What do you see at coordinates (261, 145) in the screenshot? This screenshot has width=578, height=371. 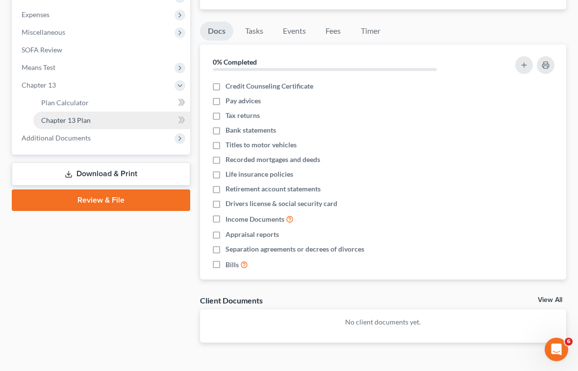 I see `span: Titles to motor vehicles` at bounding box center [261, 145].